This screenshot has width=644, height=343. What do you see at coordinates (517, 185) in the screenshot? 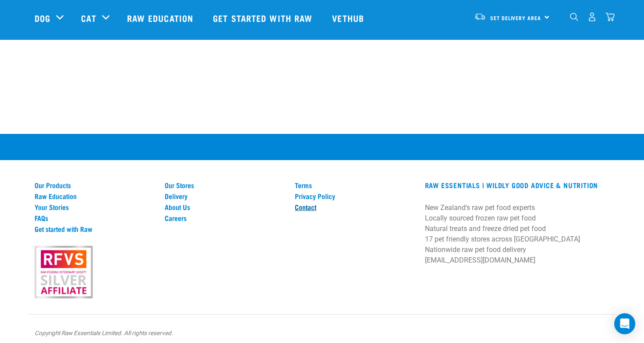
I see `h3: RAW ESSENTIALS | Wildly Good Advice & Nutrition` at bounding box center [517, 185].